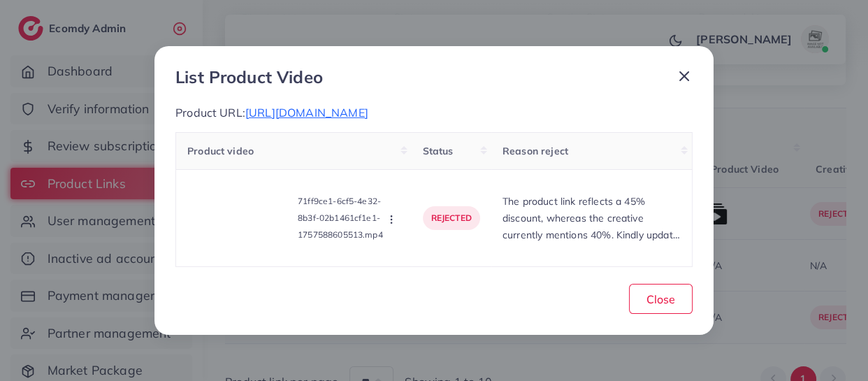 This screenshot has height=381, width=868. I want to click on p: The product link reflects a 45% discount, whereas the creative currently mentions 40%. Kindly upd..., so click(591, 218).